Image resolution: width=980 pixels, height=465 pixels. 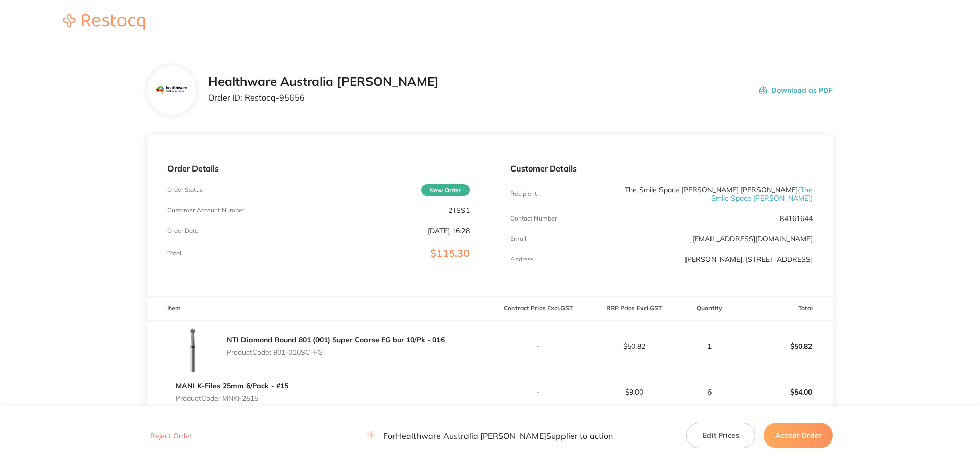 I want to click on span: New Order, so click(x=445, y=190).